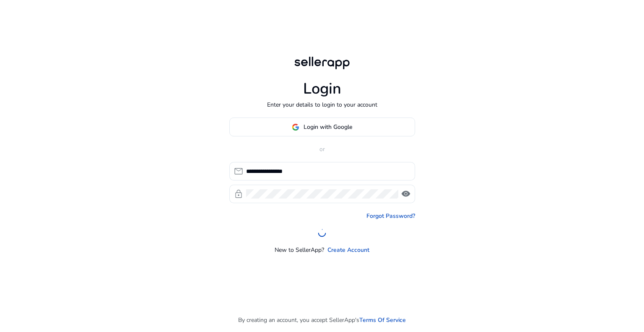 The width and height of the screenshot is (644, 332). Describe the element at coordinates (406, 194) in the screenshot. I see `span: visibility` at that location.